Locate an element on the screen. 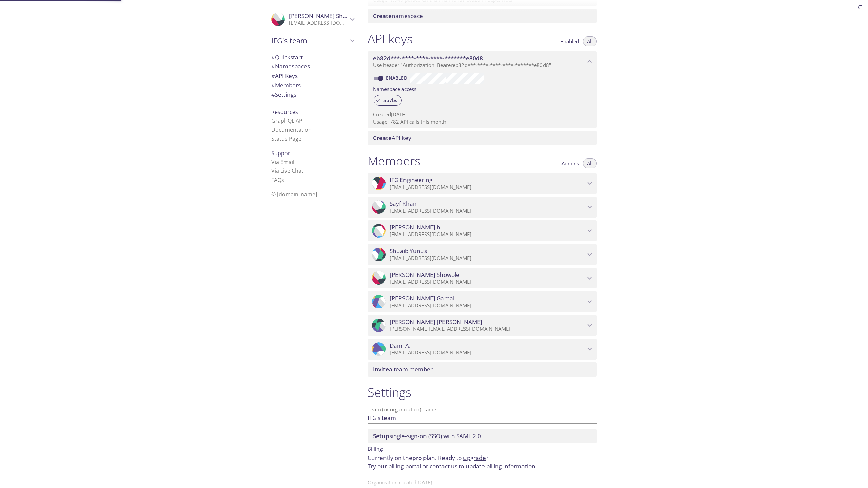  a: GraphQL API is located at coordinates (288, 121).